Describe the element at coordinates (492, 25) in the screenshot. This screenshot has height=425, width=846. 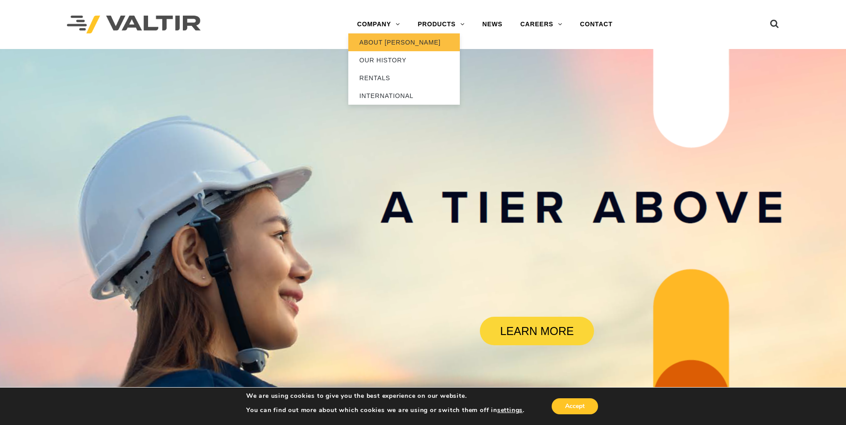
I see `a: NEWS` at that location.